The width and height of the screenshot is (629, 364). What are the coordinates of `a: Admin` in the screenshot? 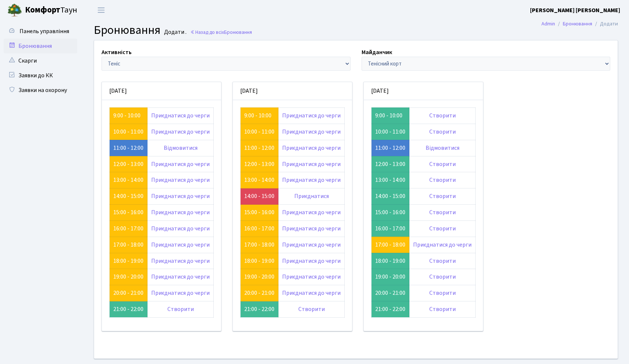 It's located at (548, 24).